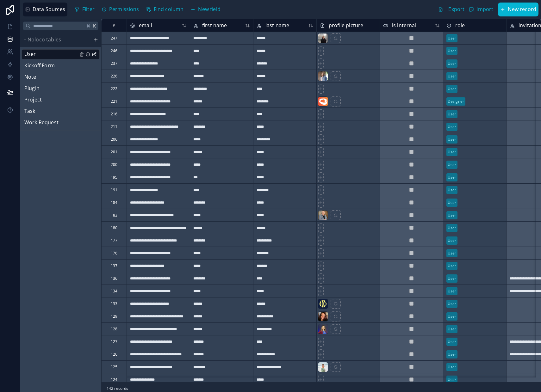 This screenshot has width=541, height=392. What do you see at coordinates (404, 25) in the screenshot?
I see `span: is internal` at bounding box center [404, 25].